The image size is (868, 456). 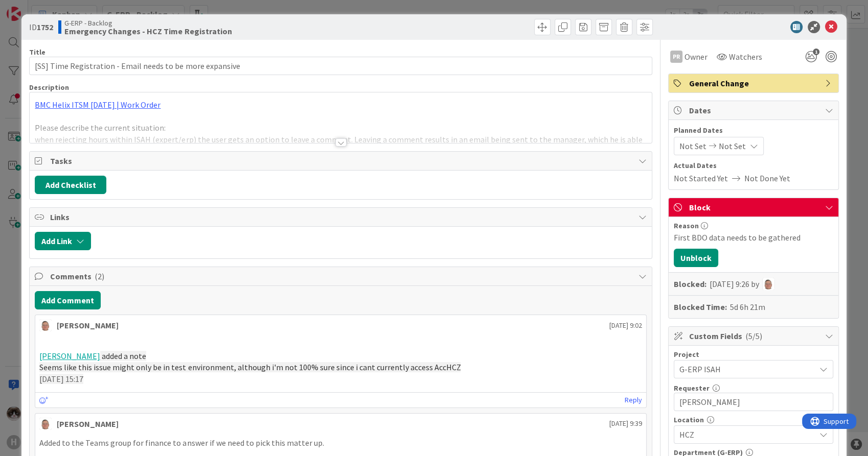 I want to click on span: added a note, so click(x=124, y=356).